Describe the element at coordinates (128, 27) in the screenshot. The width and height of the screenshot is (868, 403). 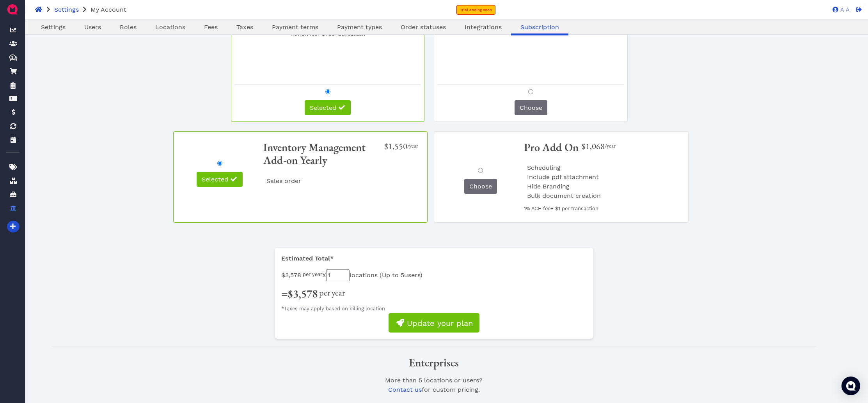
I see `a: Roles` at that location.